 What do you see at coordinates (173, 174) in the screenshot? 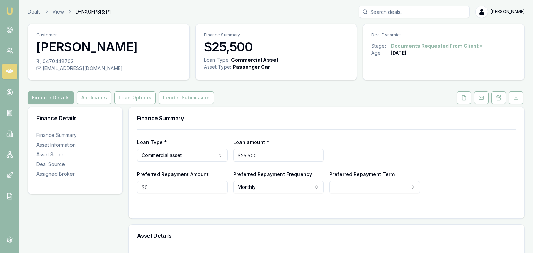
I see `label: Preferred Repayment Amount` at bounding box center [173, 174].